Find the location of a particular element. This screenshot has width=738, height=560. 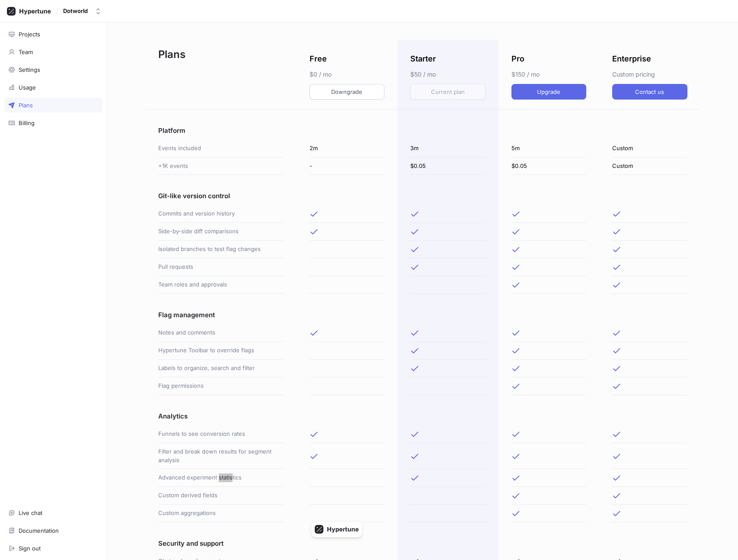

button: Upgrade is located at coordinates (549, 92).